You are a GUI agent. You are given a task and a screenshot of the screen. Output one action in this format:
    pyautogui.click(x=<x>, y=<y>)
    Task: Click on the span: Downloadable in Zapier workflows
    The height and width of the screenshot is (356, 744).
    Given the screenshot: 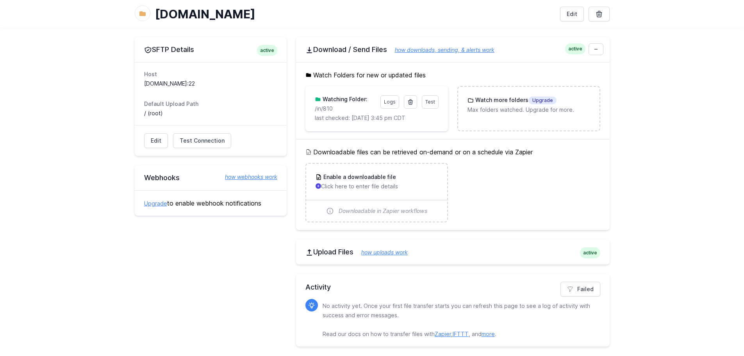 What is the action you would take?
    pyautogui.click(x=383, y=211)
    